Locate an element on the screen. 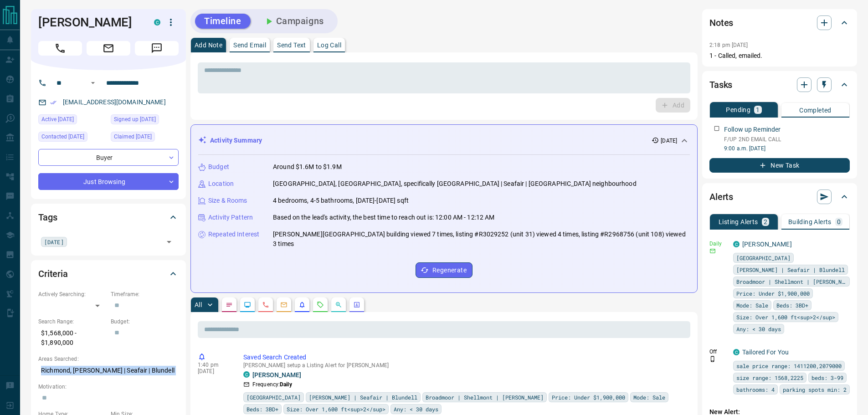 The height and width of the screenshot is (415, 868). svg: Lead Browsing Activity is located at coordinates (247, 304).